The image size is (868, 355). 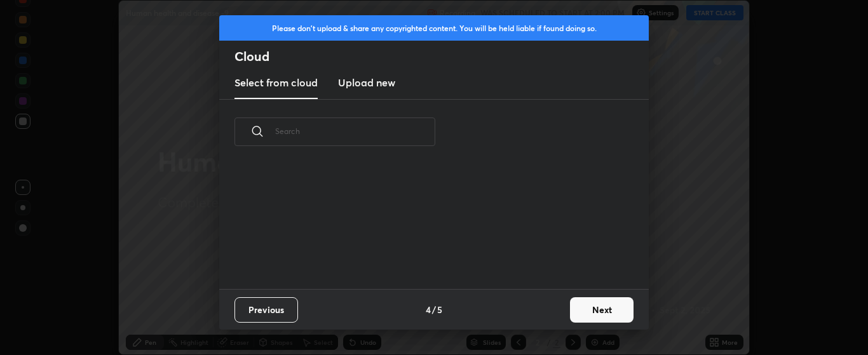 What do you see at coordinates (367, 83) in the screenshot?
I see `h3: Upload new` at bounding box center [367, 83].